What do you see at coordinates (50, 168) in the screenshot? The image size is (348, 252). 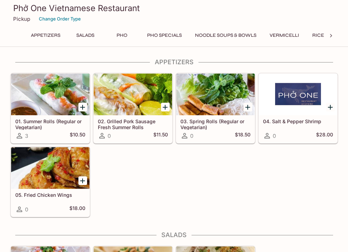 I see `div: 05. Fried Chicken Wings` at bounding box center [50, 168].